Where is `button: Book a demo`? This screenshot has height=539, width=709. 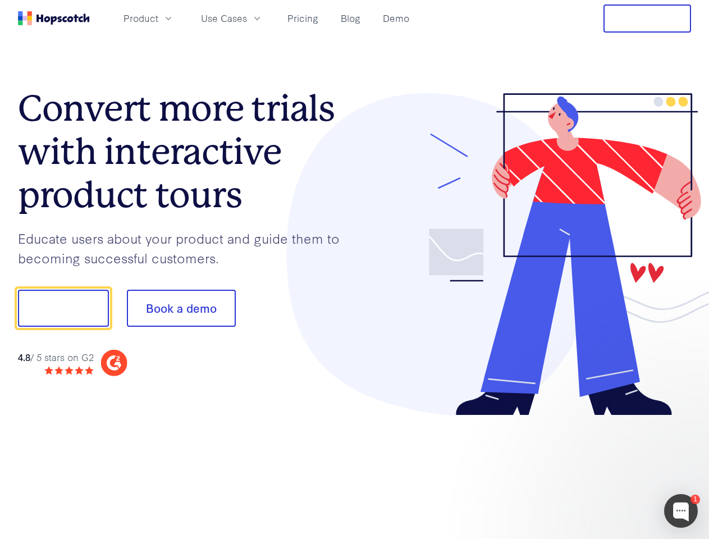 button: Book a demo is located at coordinates (181, 308).